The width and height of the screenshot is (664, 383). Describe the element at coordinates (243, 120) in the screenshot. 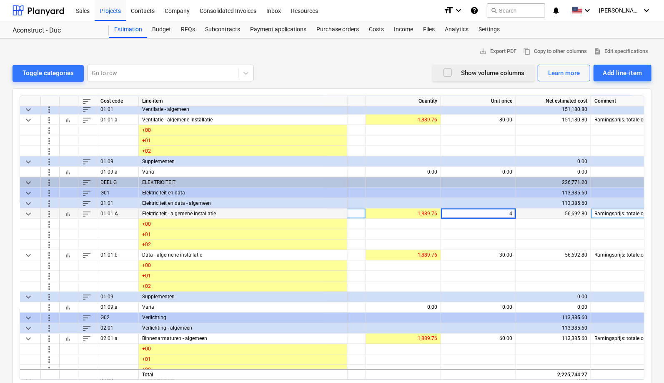

I see `div: Ventilatie - algemene installatie` at that location.